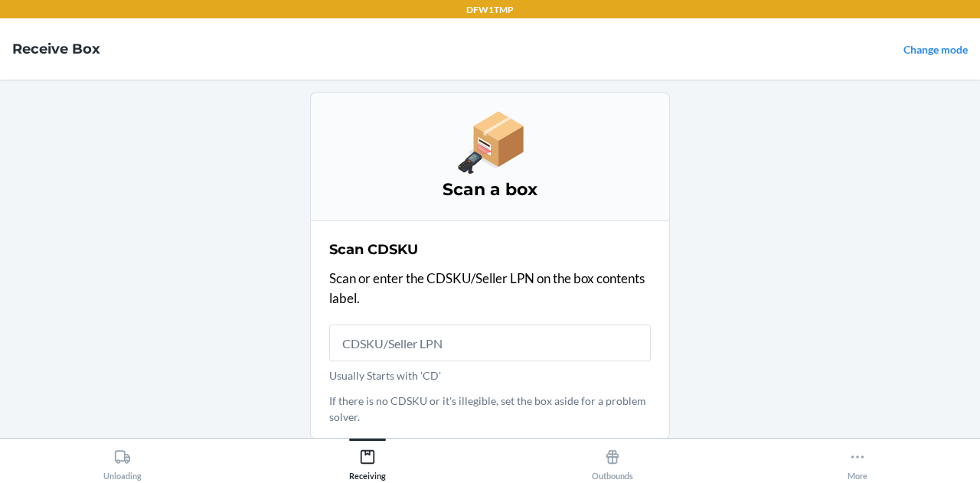 The image size is (980, 483). Describe the element at coordinates (367, 461) in the screenshot. I see `div: Receiving` at that location.